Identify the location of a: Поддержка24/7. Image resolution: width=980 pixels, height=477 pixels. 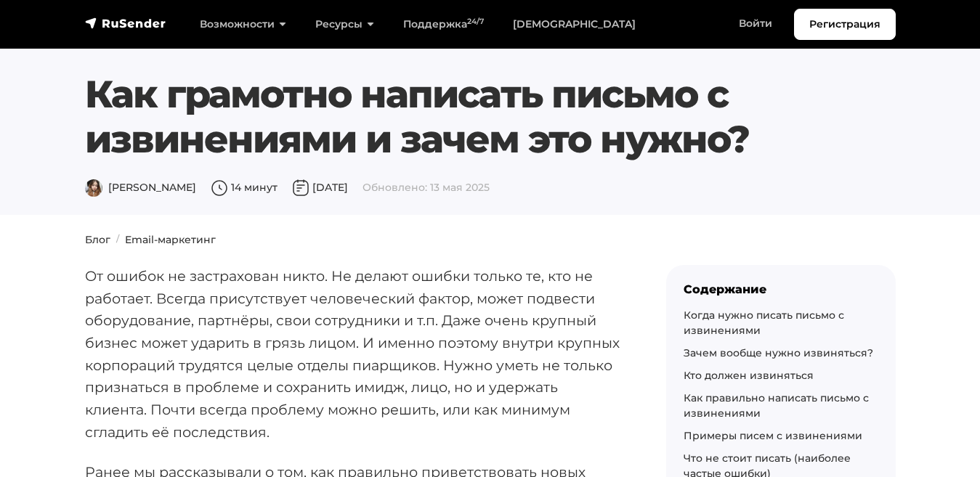
(443, 24).